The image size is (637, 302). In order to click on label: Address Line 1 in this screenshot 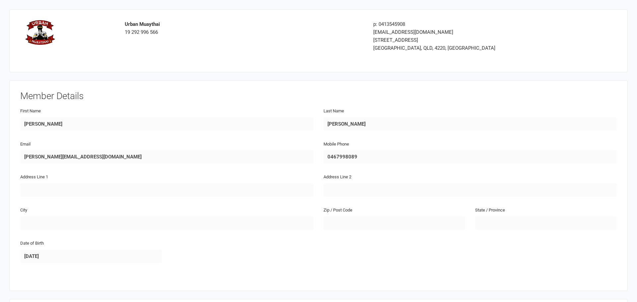, I will do `click(34, 177)`.